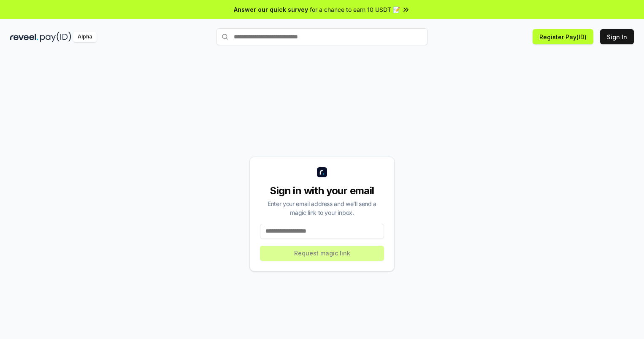  Describe the element at coordinates (322, 191) in the screenshot. I see `div: Sign in with your email` at that location.